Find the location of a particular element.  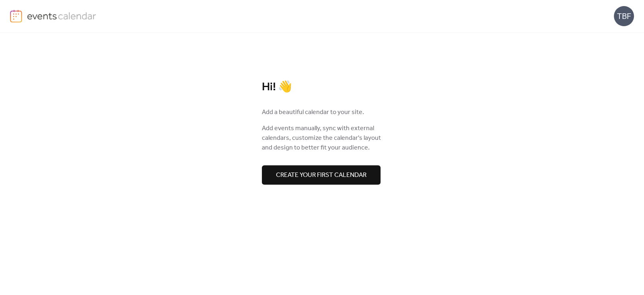

span: Add a beautiful calendar to your site. is located at coordinates (313, 112).